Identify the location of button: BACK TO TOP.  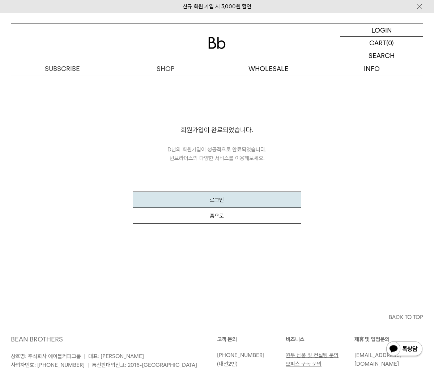
(217, 317).